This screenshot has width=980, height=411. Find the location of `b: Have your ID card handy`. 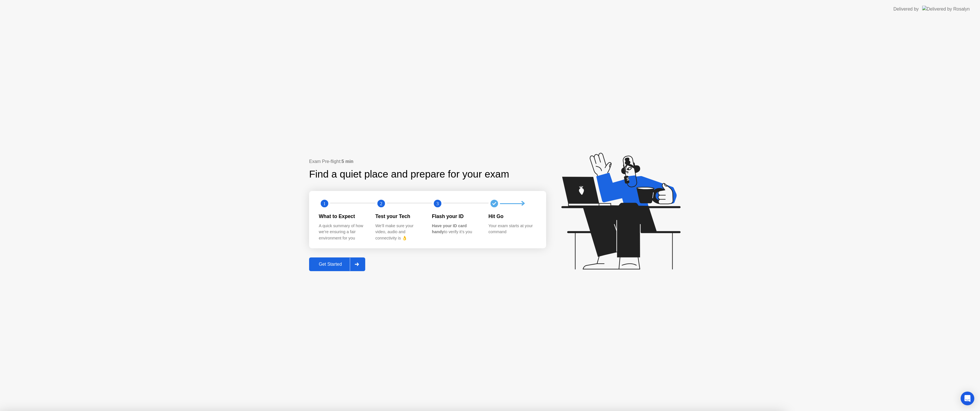

b: Have your ID card handy is located at coordinates (450, 229).